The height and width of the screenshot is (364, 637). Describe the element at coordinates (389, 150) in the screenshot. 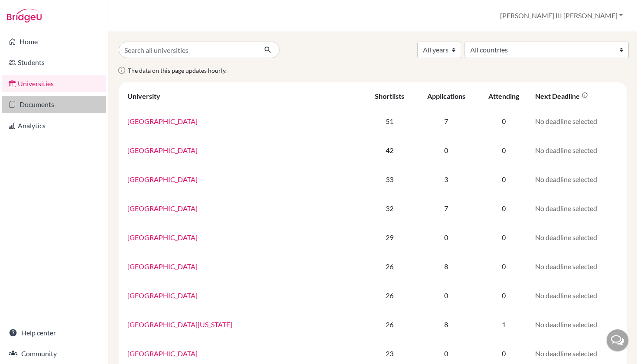

I see `td: 42` at that location.